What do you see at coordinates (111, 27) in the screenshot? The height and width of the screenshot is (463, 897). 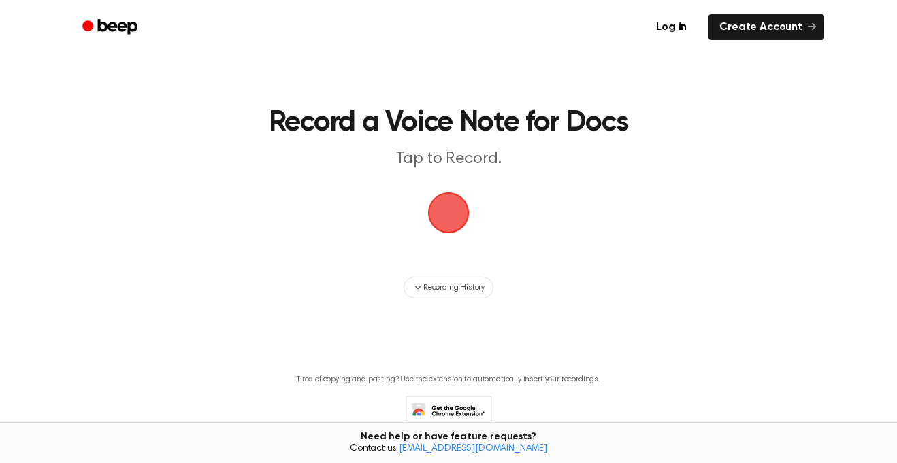 I see `a: Beep` at bounding box center [111, 27].